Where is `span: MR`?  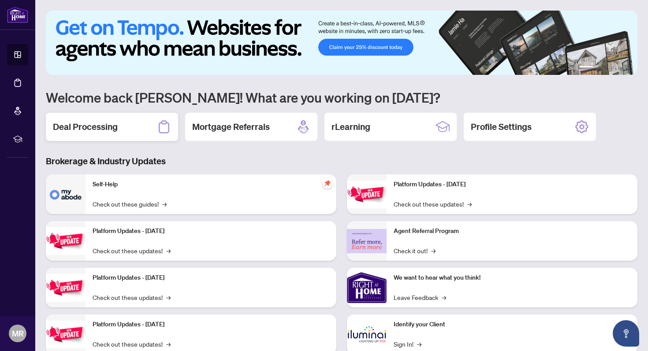
span: MR is located at coordinates (18, 334).